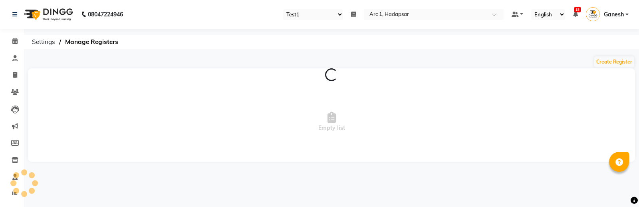 This screenshot has width=639, height=207. Describe the element at coordinates (593, 14) in the screenshot. I see `img: Ganesh` at that location.